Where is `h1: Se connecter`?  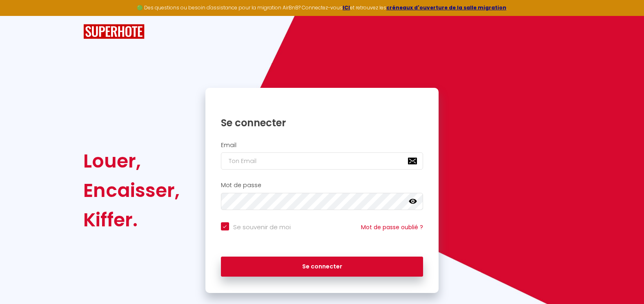
h1: Se connecter is located at coordinates (323, 123).